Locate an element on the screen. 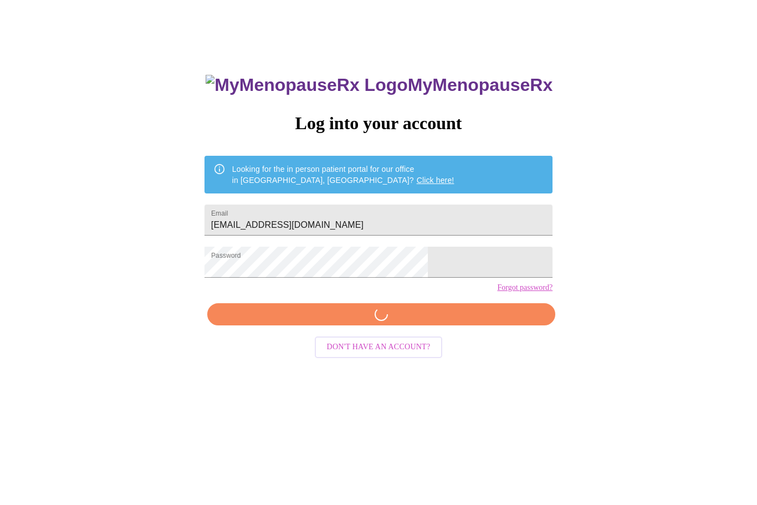  h3: MyMenopauseRx is located at coordinates (379, 85).